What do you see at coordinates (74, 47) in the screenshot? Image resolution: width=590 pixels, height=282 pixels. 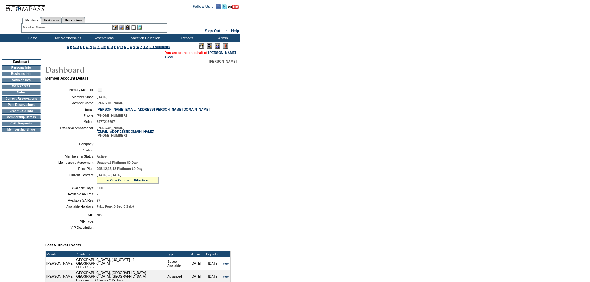 I see `a: C` at bounding box center [74, 47].